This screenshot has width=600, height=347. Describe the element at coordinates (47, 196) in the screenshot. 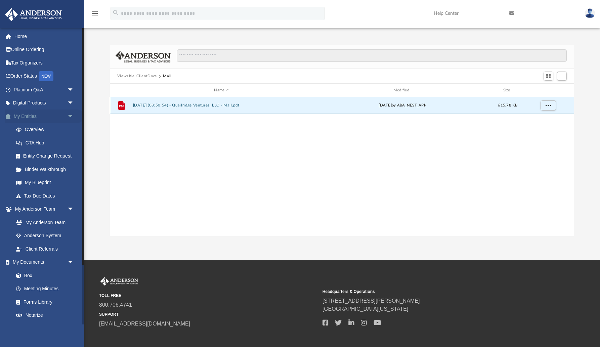

I see `a: Tax Due Dates` at that location.